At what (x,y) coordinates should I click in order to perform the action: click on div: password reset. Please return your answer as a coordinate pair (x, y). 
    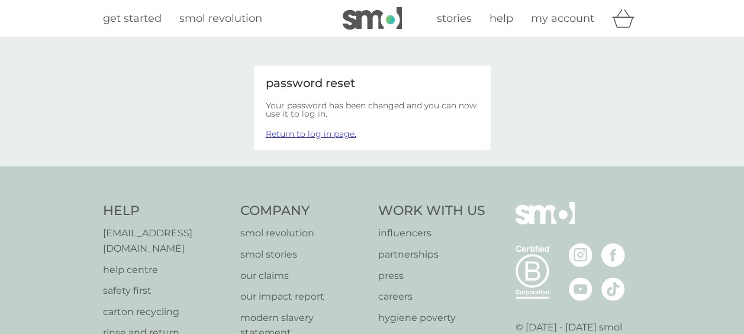
    Looking at the image, I should click on (372, 83).